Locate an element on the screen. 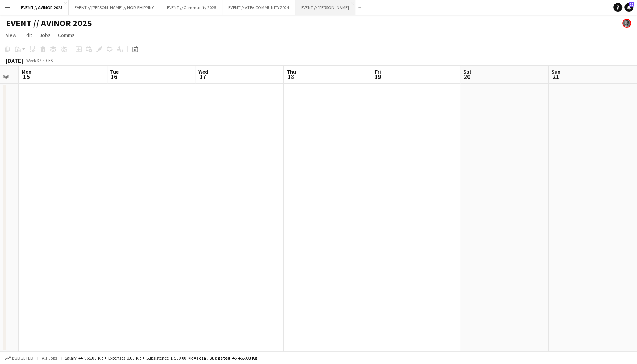 The height and width of the screenshot is (364, 637). button: EVENT // ATEA COMMUNITY 2024 is located at coordinates (259, 7).